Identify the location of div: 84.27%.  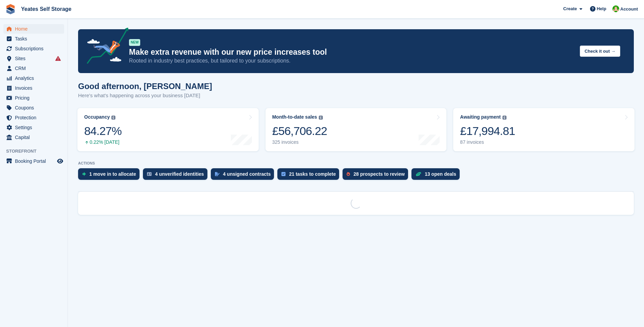
(103, 131).